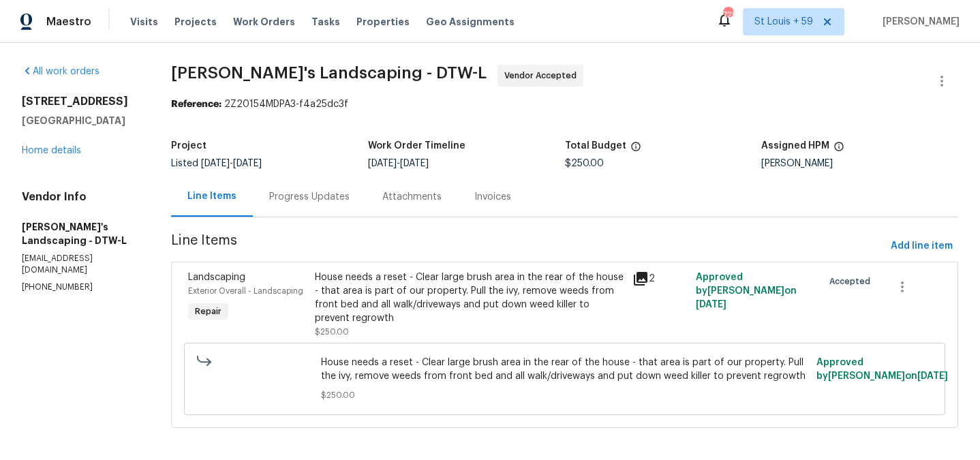 Image resolution: width=980 pixels, height=460 pixels. What do you see at coordinates (543, 76) in the screenshot?
I see `span: Vendor Accepted` at bounding box center [543, 76].